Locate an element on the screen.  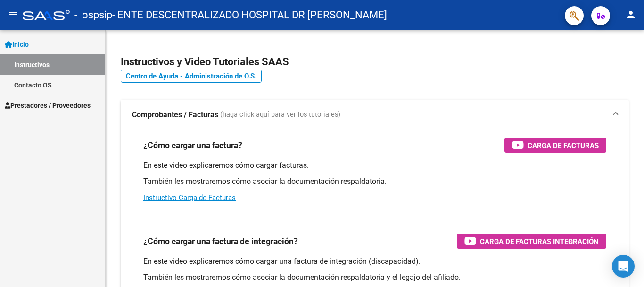
h3: ¿Cómo cargar una factura de integración? is located at coordinates (220, 241).